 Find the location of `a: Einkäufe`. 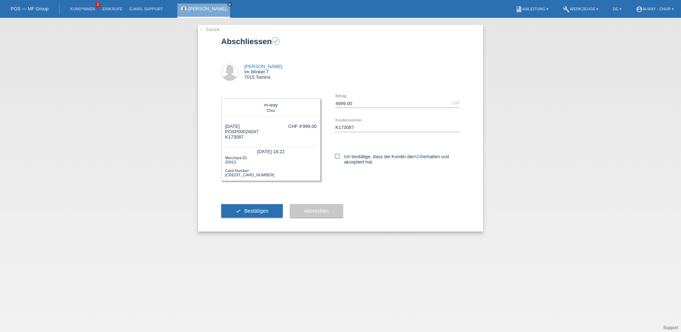

a: Einkäufe is located at coordinates (112, 9).